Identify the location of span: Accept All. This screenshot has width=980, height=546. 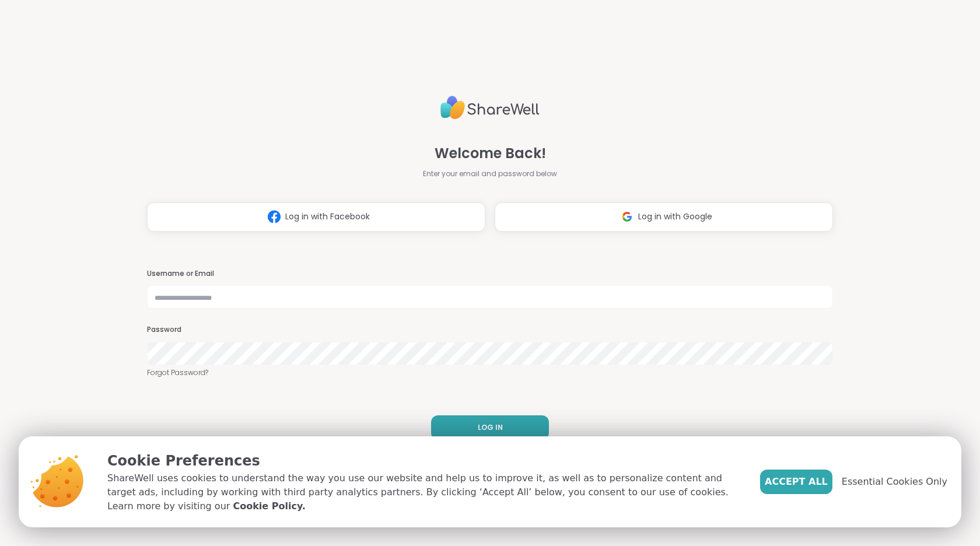
(796, 482).